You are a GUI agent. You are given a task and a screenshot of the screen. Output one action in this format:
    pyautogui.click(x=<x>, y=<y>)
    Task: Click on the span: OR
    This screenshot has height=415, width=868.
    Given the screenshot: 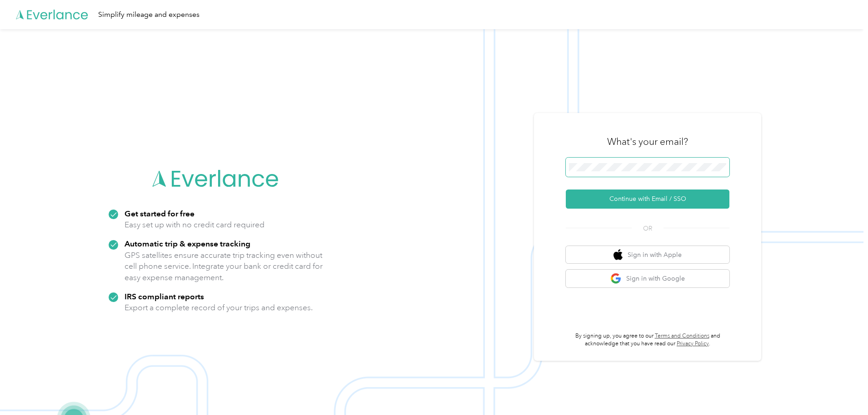 What is the action you would take?
    pyautogui.click(x=648, y=228)
    